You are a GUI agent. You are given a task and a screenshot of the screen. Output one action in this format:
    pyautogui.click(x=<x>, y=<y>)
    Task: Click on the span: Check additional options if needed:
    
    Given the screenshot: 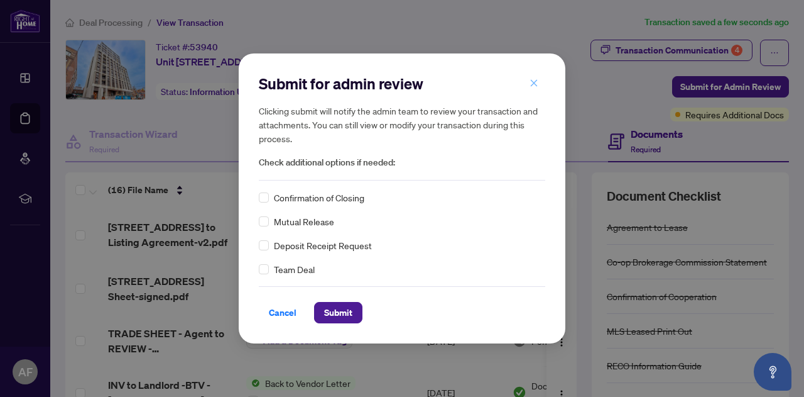 What is the action you would take?
    pyautogui.click(x=402, y=162)
    